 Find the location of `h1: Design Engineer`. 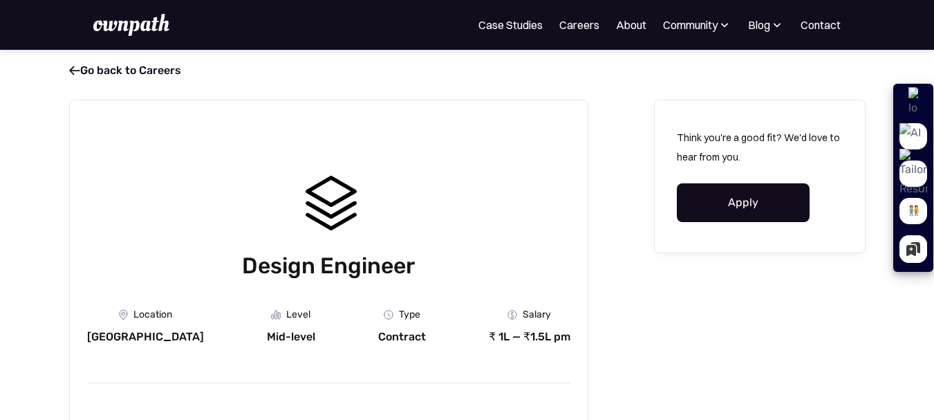

h1: Design Engineer is located at coordinates (328, 265).